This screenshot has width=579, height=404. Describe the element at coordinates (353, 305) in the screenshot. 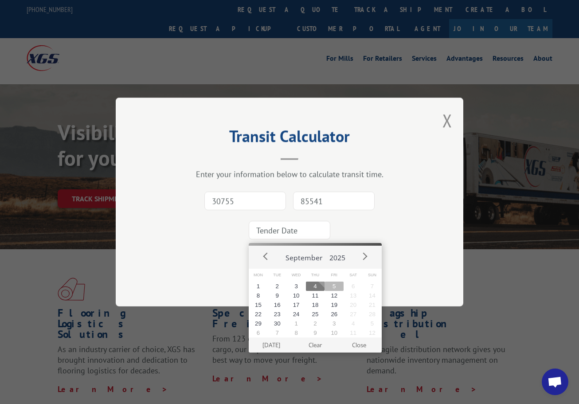

I see `button: 20` at that location.